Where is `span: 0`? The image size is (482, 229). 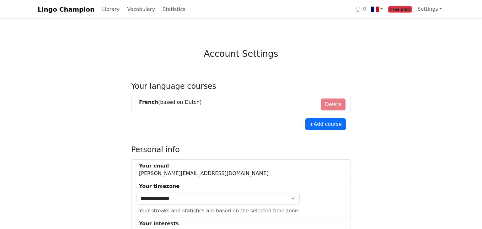 span: 0 is located at coordinates (364, 9).